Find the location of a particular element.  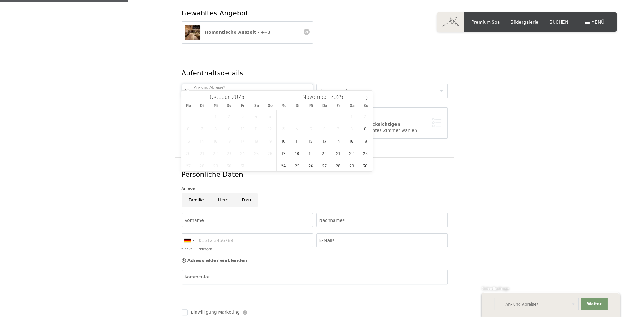

span: BUCHEN is located at coordinates (559, 22).